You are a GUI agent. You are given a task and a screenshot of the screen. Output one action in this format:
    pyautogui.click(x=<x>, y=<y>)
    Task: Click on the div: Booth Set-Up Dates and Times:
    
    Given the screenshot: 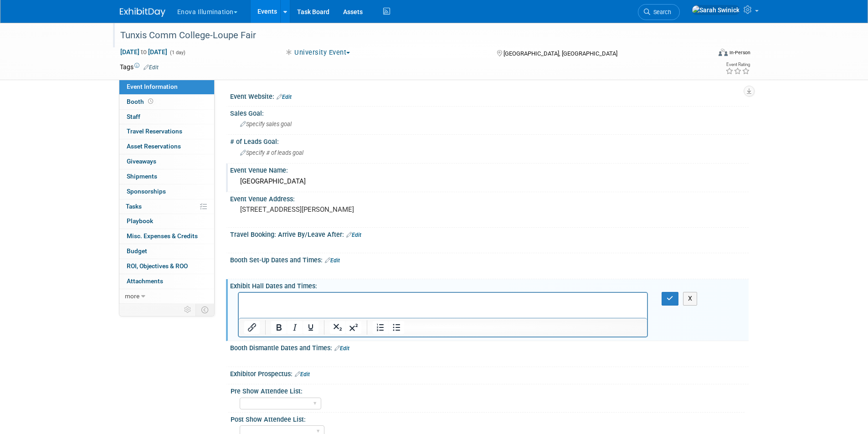 What is the action you would take?
    pyautogui.click(x=489, y=259)
    